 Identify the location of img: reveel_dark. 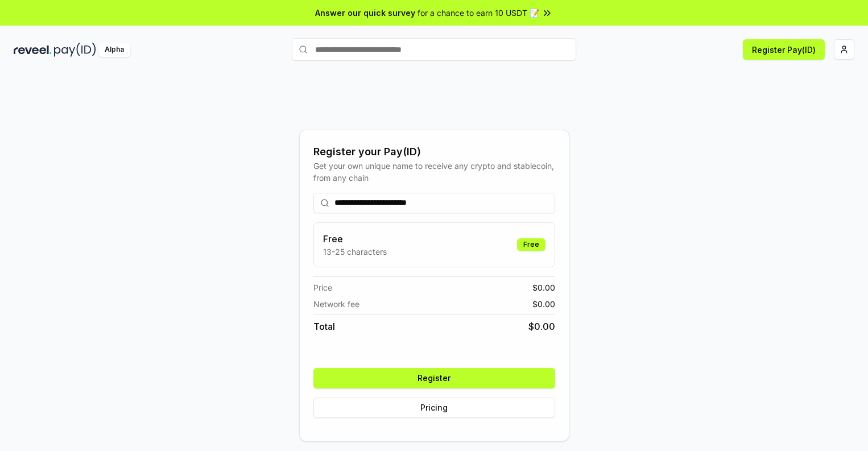
(33, 50).